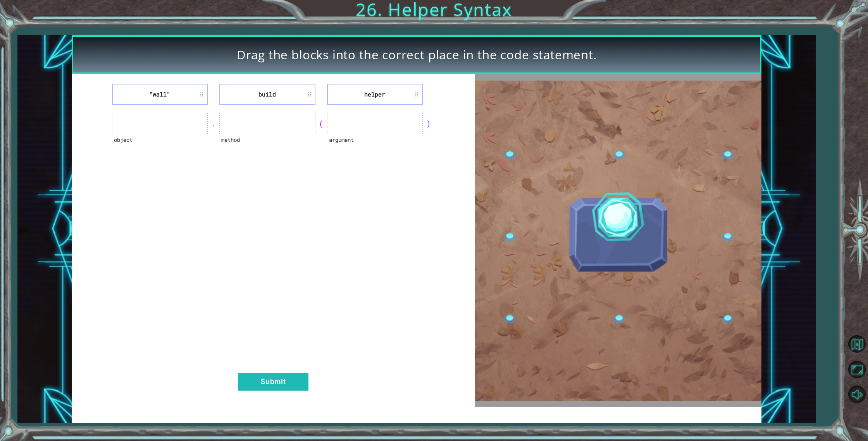 Image resolution: width=868 pixels, height=441 pixels. I want to click on button: Maximize Browser, so click(856, 369).